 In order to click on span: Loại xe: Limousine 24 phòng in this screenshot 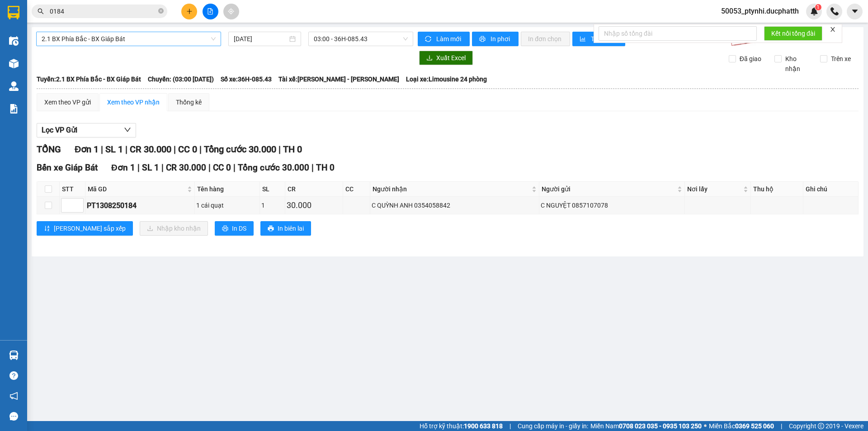, I will do `click(446, 79)`.